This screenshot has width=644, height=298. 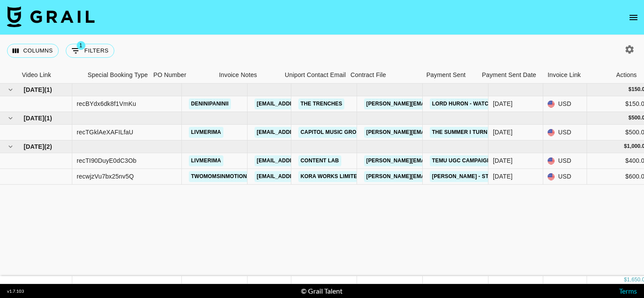 I want to click on a: Content Lab, so click(x=320, y=160).